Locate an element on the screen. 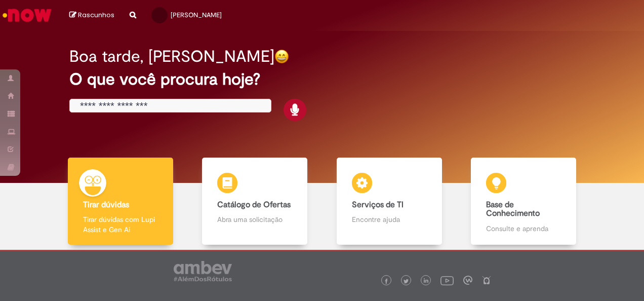 The height and width of the screenshot is (301, 644). img: logo_footer_ambev_rotulo_gray.png is located at coordinates (202, 271).